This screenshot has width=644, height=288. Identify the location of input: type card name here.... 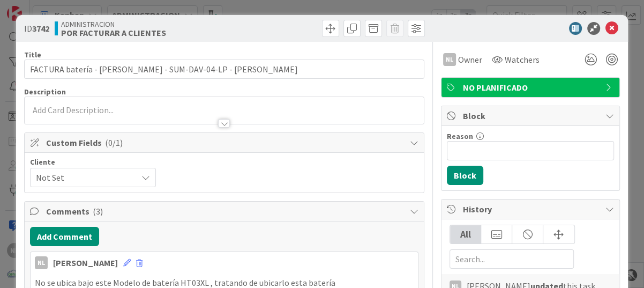
(224, 69).